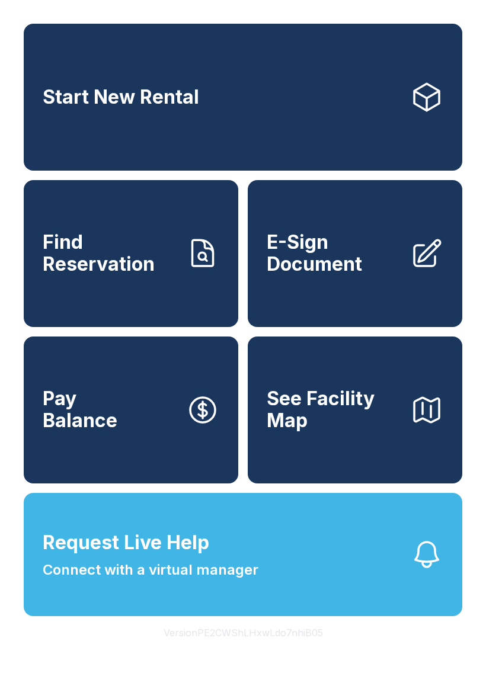  Describe the element at coordinates (80, 410) in the screenshot. I see `span: Pay Balance` at that location.